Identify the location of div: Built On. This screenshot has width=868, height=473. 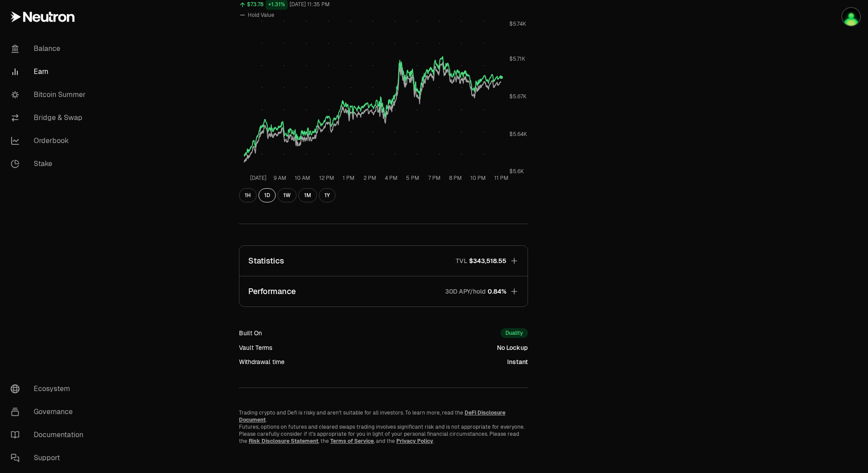
(250, 333).